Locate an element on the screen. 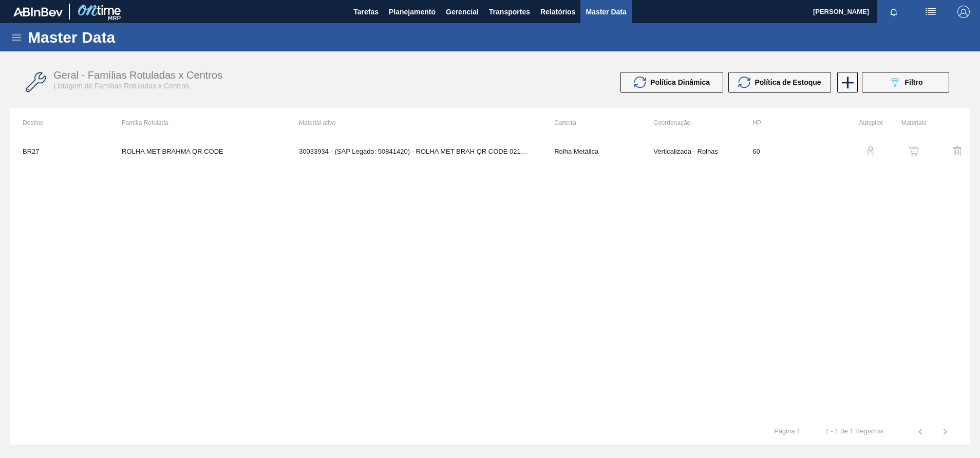 This screenshot has height=458, width=980. span: Listagem de Famílias Rotuladas x Centros is located at coordinates (122, 86).